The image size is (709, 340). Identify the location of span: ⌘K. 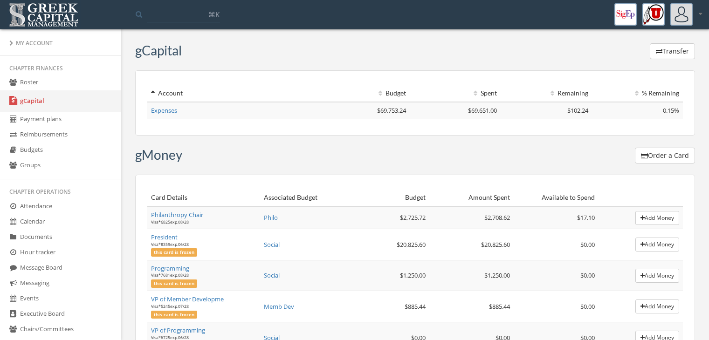
(214, 14).